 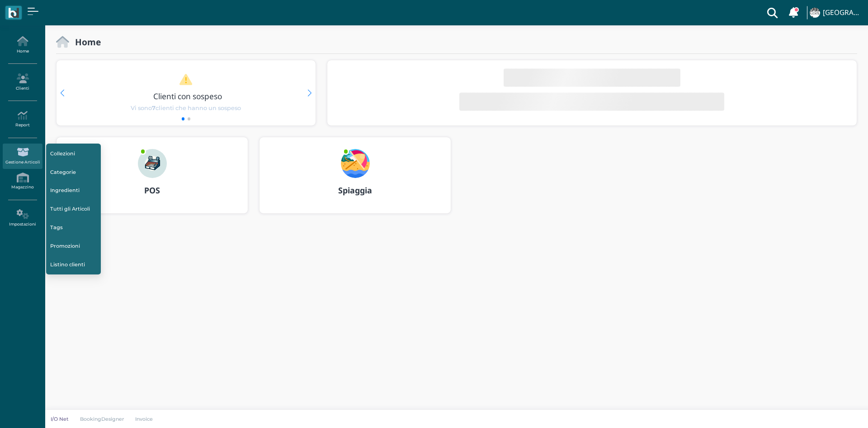 I want to click on a: ... POS, so click(x=152, y=181).